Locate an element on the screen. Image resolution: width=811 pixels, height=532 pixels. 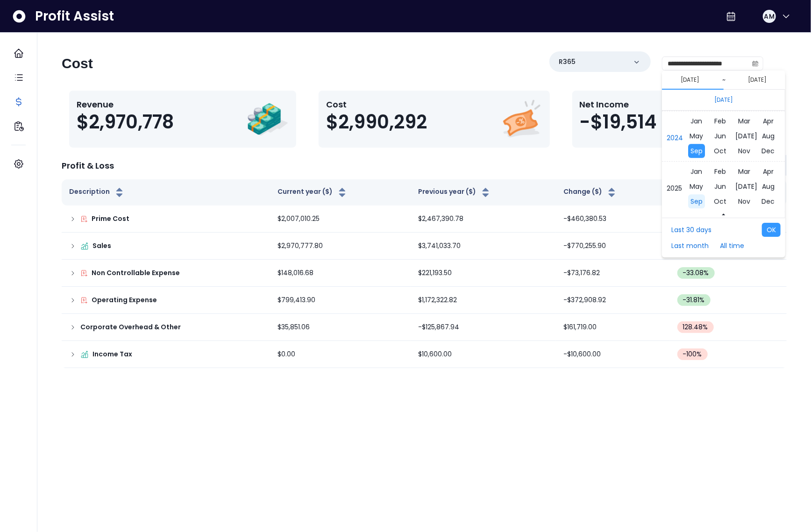
span: Fr is located at coordinates (738, 113).